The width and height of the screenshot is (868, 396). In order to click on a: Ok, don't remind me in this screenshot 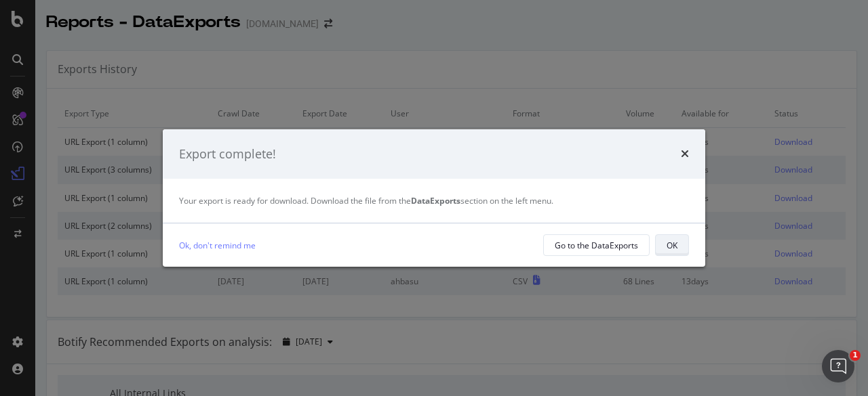, I will do `click(217, 245)`.